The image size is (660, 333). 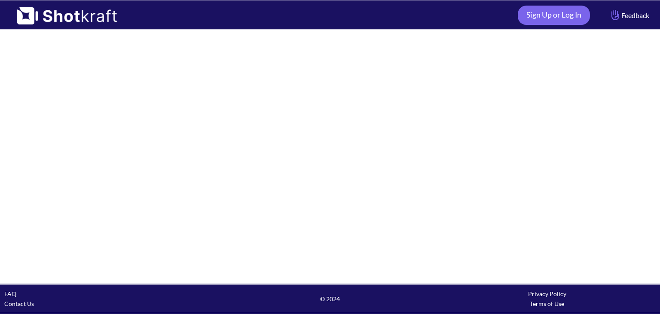 What do you see at coordinates (547, 304) in the screenshot?
I see `div: Terms of Use` at bounding box center [547, 304].